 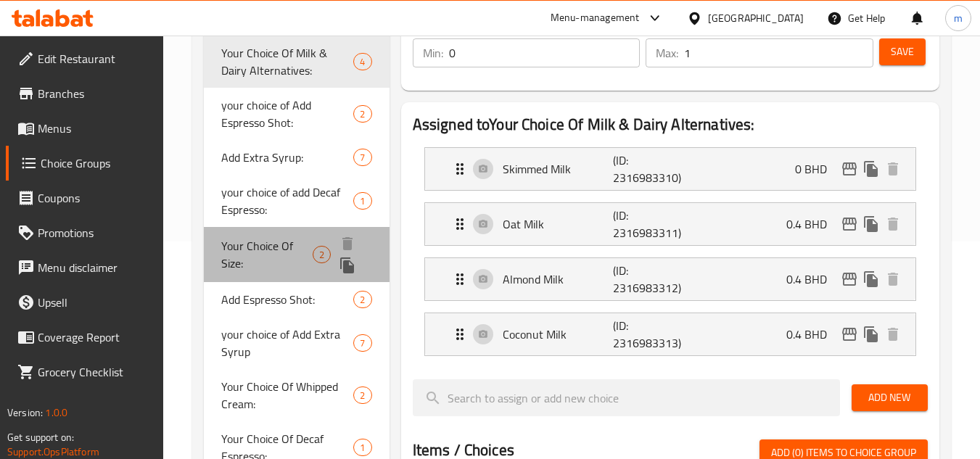 What do you see at coordinates (296, 254) in the screenshot?
I see `div: Your Choice Of Size:2deleteduplicate` at bounding box center [296, 254].